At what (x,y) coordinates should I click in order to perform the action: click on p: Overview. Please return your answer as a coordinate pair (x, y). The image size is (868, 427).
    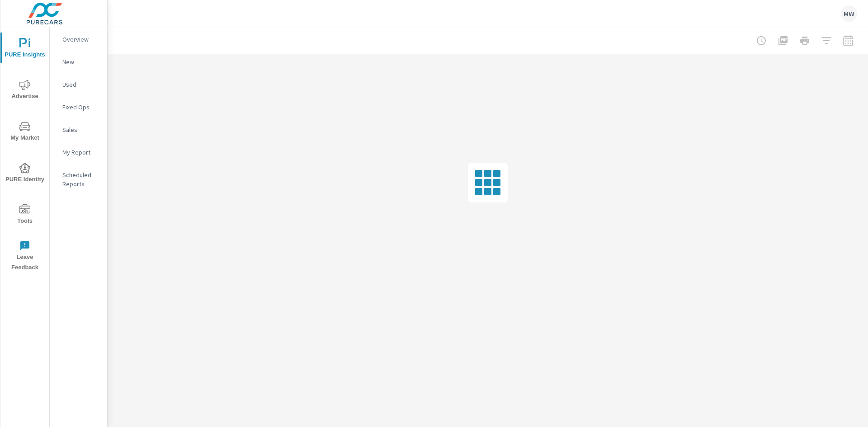
    Looking at the image, I should click on (81, 39).